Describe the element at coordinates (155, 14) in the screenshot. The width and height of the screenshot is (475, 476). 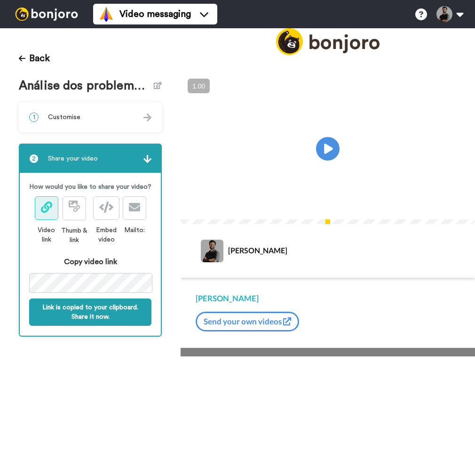
I see `span: Video messaging` at that location.